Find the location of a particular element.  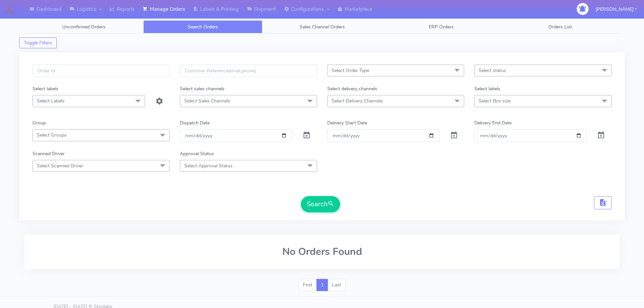

label: Select delivery channels is located at coordinates (353, 88).